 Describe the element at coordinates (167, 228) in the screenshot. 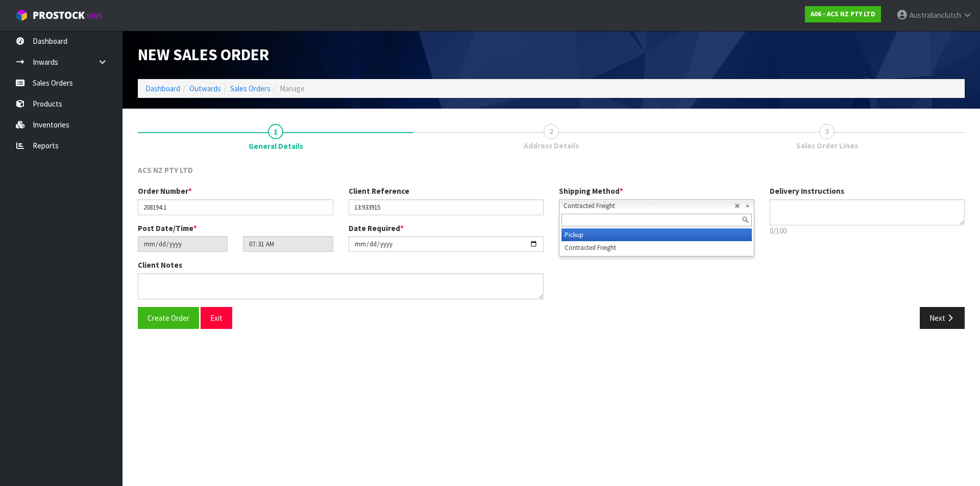

I see `label: Post Date/Time` at that location.